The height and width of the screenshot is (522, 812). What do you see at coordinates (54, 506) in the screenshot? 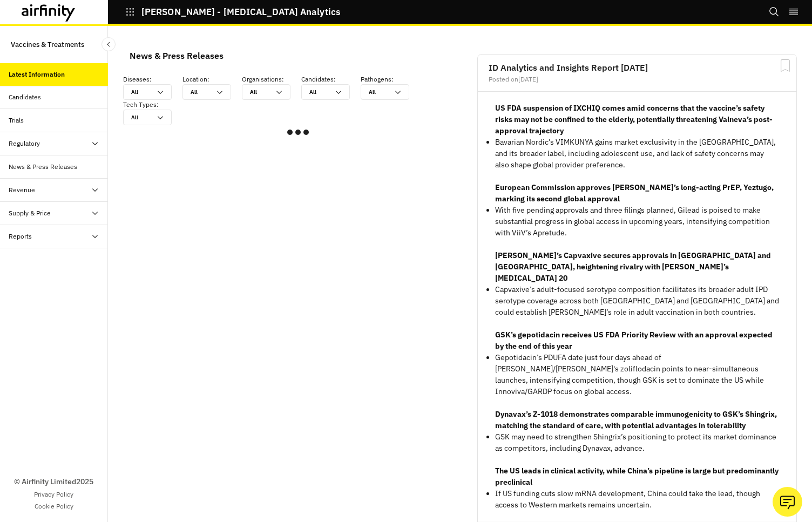
I see `a: Cookie Policy` at bounding box center [54, 506].